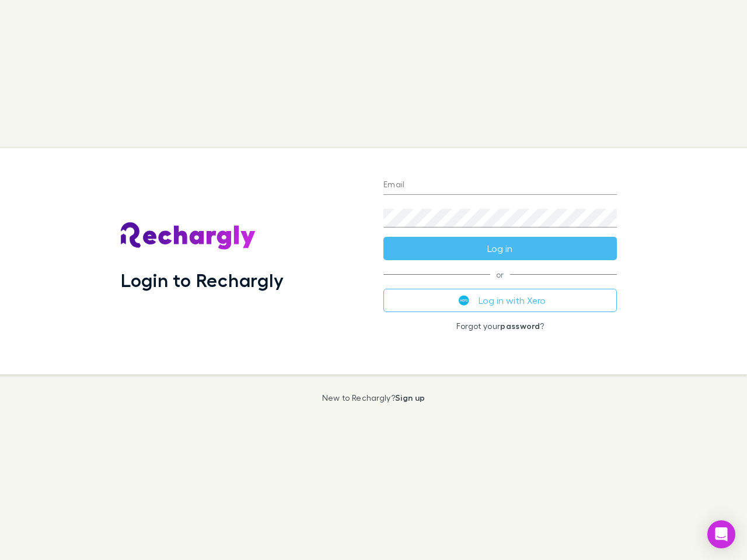 The width and height of the screenshot is (747, 560). I want to click on div: Open Intercom Messenger, so click(722, 535).